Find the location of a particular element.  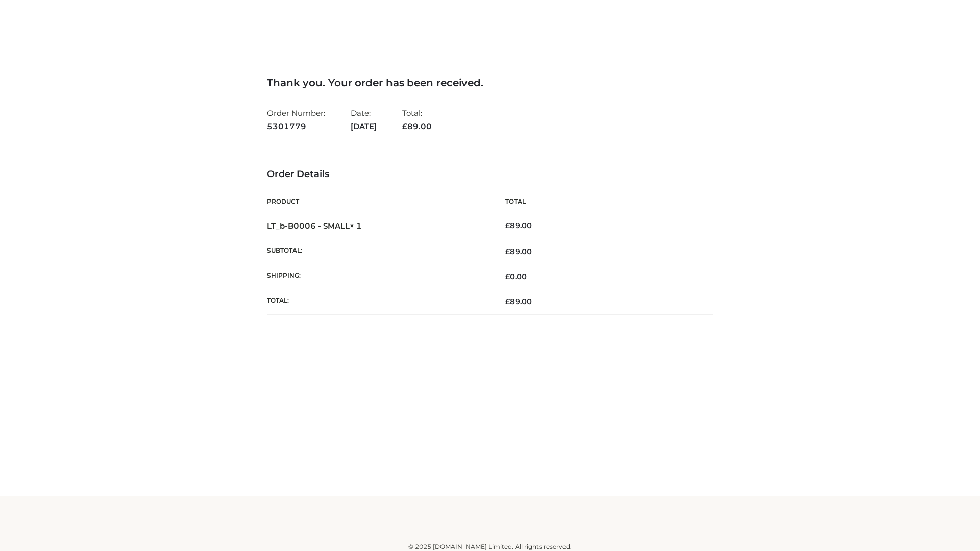

bdi: 0.00 is located at coordinates (516, 276).